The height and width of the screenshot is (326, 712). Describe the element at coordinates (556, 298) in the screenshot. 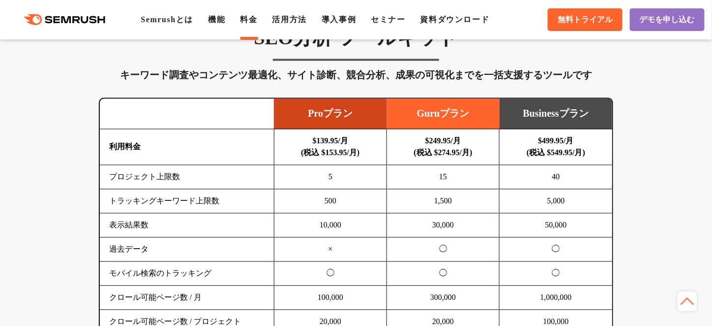

I see `td: 1,000,000` at that location.